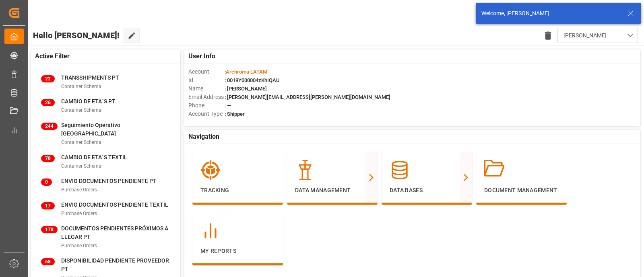  I want to click on span: 17, so click(48, 206).